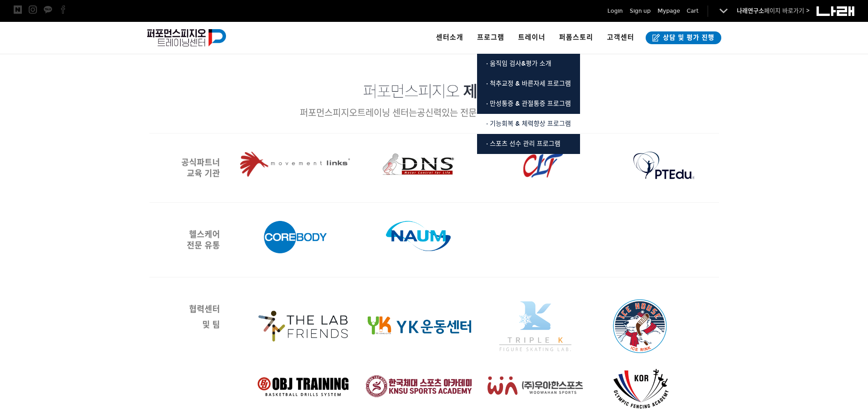 The width and height of the screenshot is (868, 415). What do you see at coordinates (203, 174) in the screenshot?
I see `span: 교육 기관` at bounding box center [203, 174].